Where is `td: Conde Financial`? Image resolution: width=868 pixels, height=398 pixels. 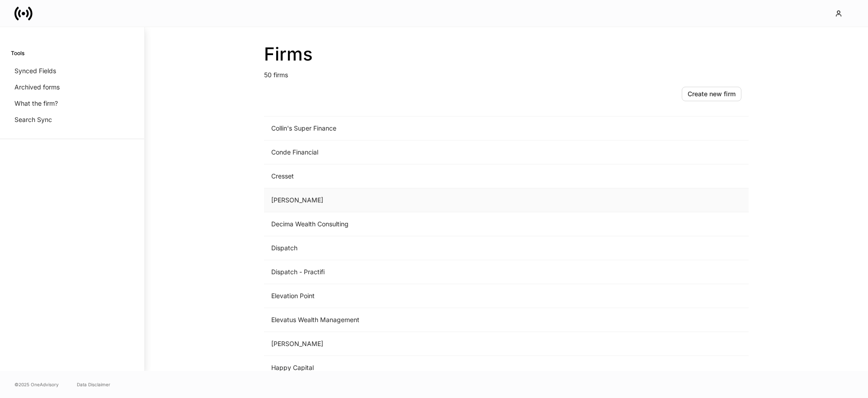
td: Conde Financial is located at coordinates (431, 152).